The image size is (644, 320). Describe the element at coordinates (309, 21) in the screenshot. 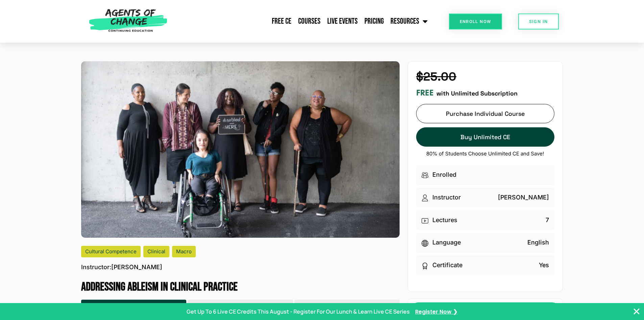

I see `a: Courses` at that location.